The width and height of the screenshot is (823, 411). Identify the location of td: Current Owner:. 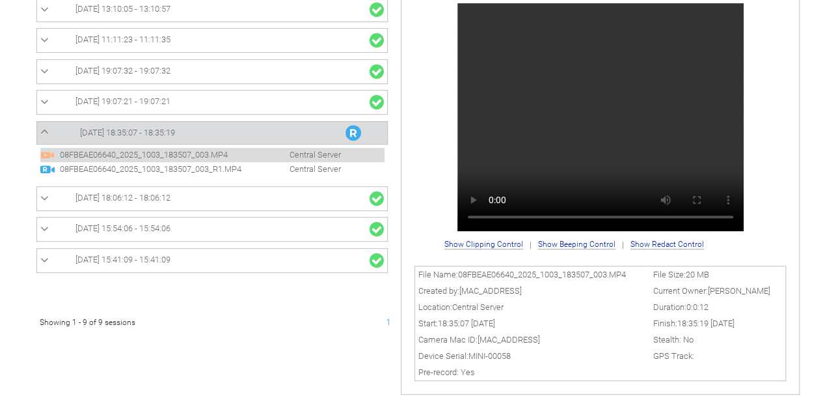
(718, 290).